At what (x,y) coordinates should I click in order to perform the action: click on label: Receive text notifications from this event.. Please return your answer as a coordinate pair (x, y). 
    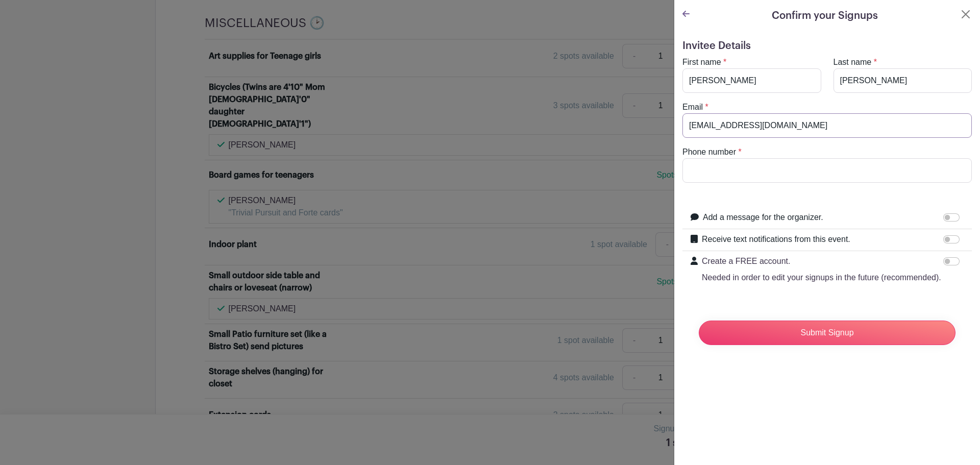
    Looking at the image, I should click on (776, 239).